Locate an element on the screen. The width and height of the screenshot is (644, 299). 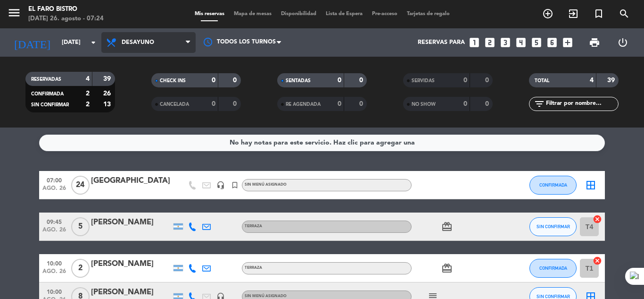
span: Desayuno is located at coordinates (137, 43).